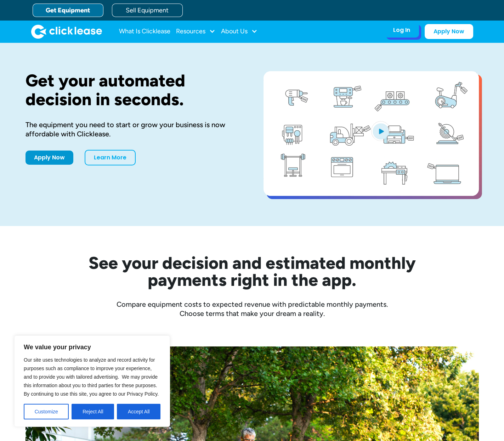  I want to click on a: Learn More, so click(110, 158).